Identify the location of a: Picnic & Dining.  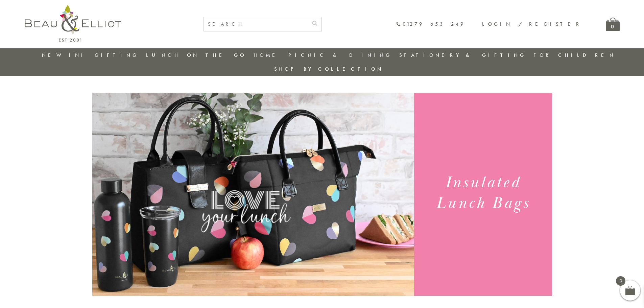
(340, 55).